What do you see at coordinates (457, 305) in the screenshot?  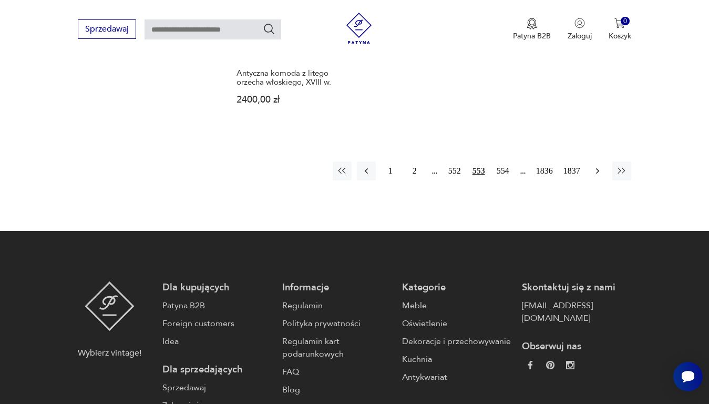 I see `a: Meble` at bounding box center [457, 305].